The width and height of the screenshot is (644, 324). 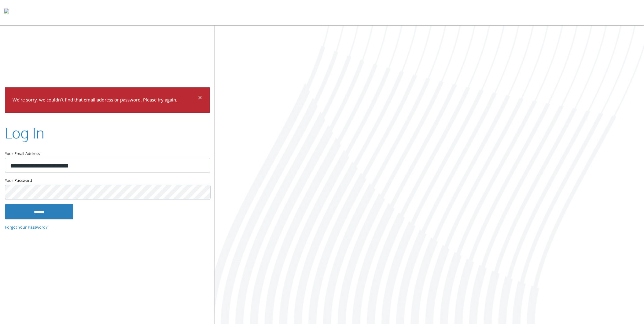 I want to click on p: We're sorry, we couldn't find that email address or password. Please try again., so click(x=105, y=101).